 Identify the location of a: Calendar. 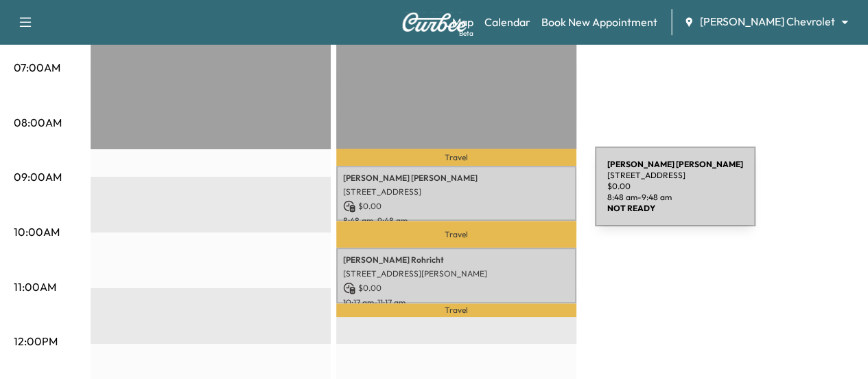
(507, 22).